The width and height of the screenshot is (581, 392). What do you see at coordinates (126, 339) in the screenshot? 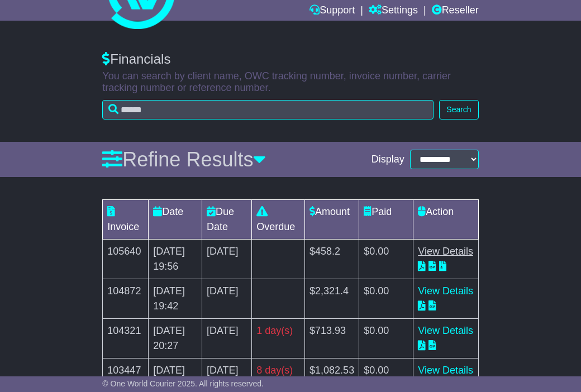
I see `td: 104321` at bounding box center [126, 339].